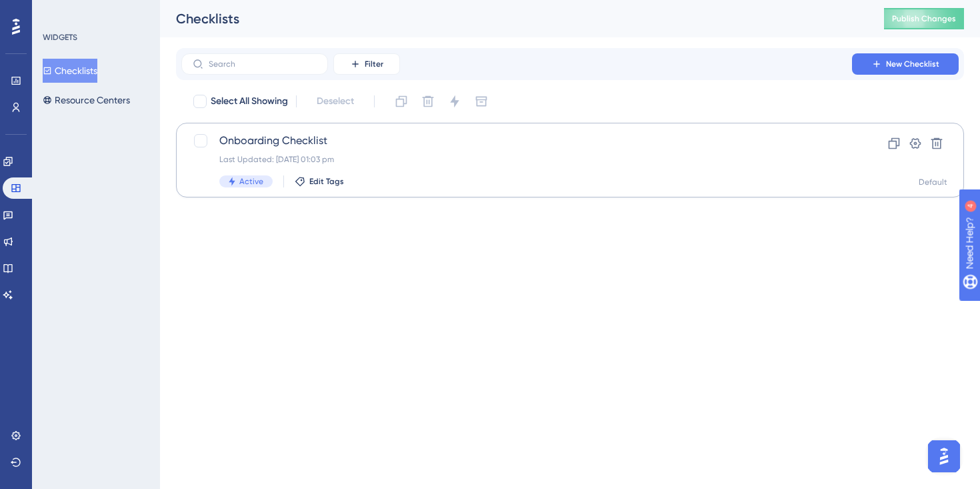 The height and width of the screenshot is (489, 980). What do you see at coordinates (336, 101) in the screenshot?
I see `span: Deselect` at bounding box center [336, 101].